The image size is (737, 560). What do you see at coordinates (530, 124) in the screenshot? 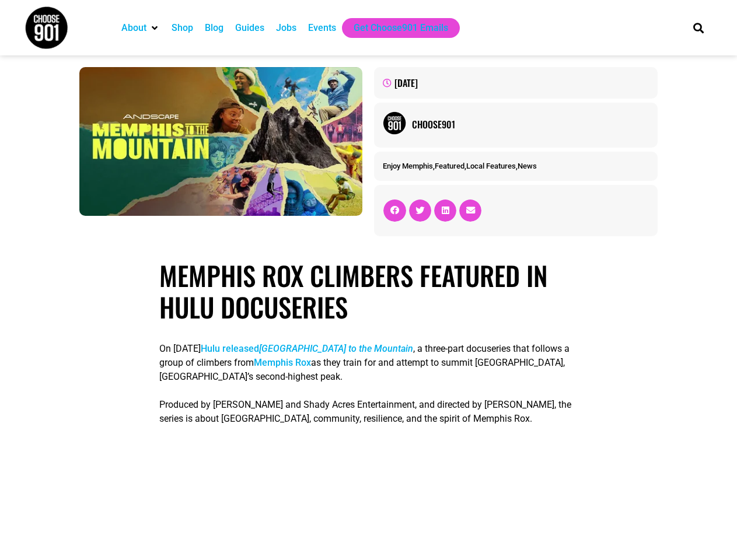
I see `a: Choose901` at bounding box center [530, 124].